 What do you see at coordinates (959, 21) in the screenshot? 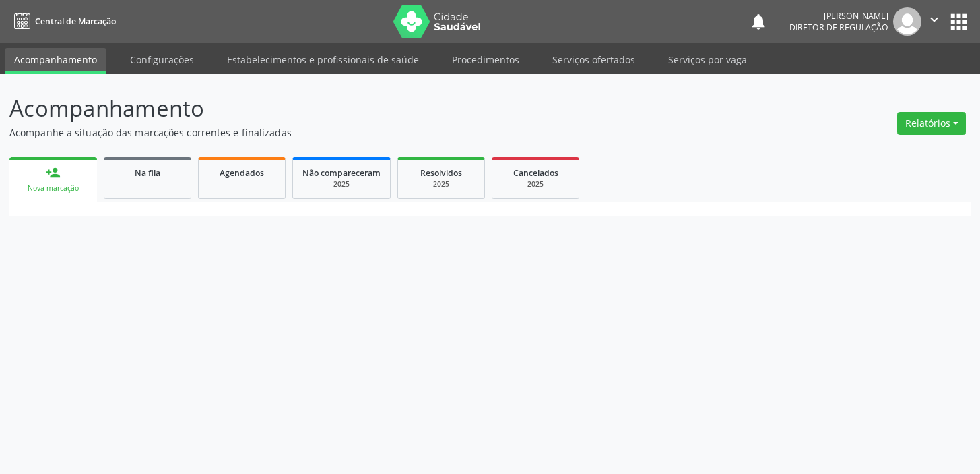
I see `button: apps` at bounding box center [959, 21].